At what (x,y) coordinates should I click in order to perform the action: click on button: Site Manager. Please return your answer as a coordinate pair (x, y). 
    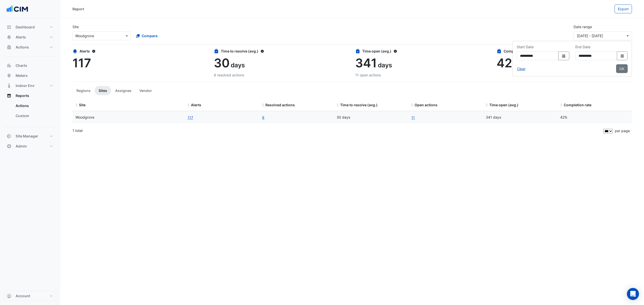
    Looking at the image, I should click on (30, 136).